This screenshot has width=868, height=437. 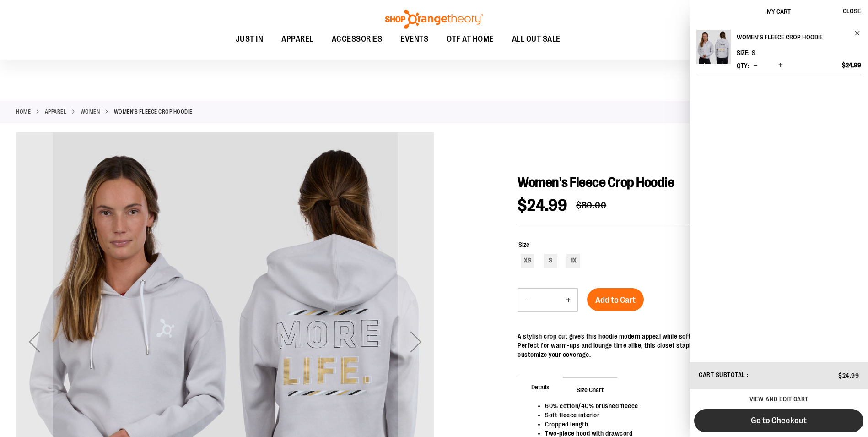 I want to click on strong: Women's Fleece Crop Hoodie, so click(x=153, y=111).